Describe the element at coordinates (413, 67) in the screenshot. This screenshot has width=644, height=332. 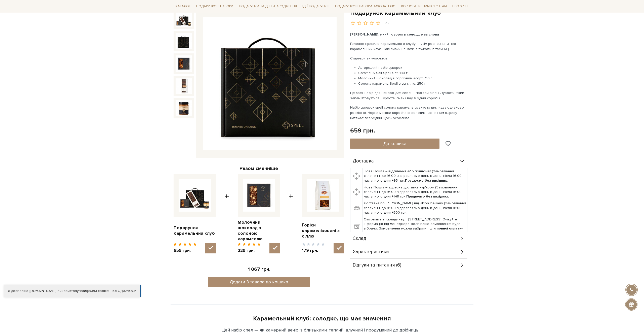
I see `li: Авторський набір цукерок` at that location.